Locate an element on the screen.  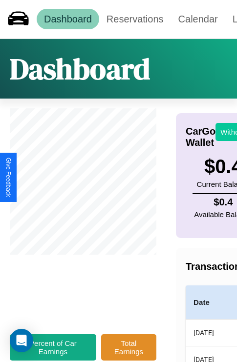
a: Dashboard is located at coordinates (68, 19).